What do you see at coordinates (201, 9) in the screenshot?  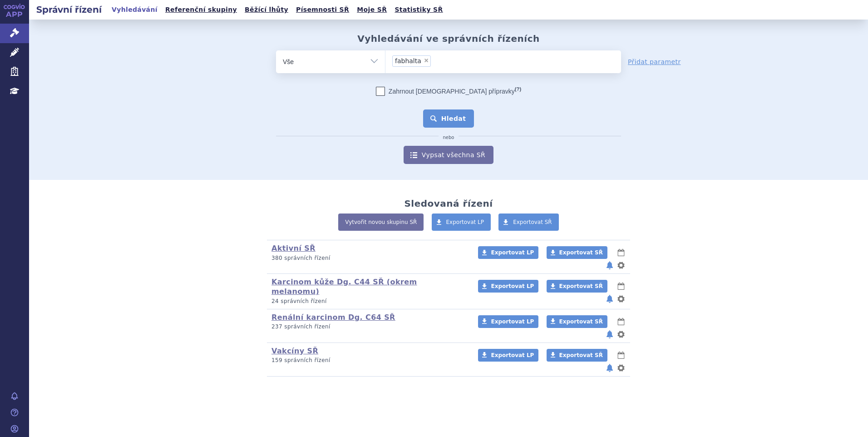 I see `a: Referenční skupiny` at bounding box center [201, 9].